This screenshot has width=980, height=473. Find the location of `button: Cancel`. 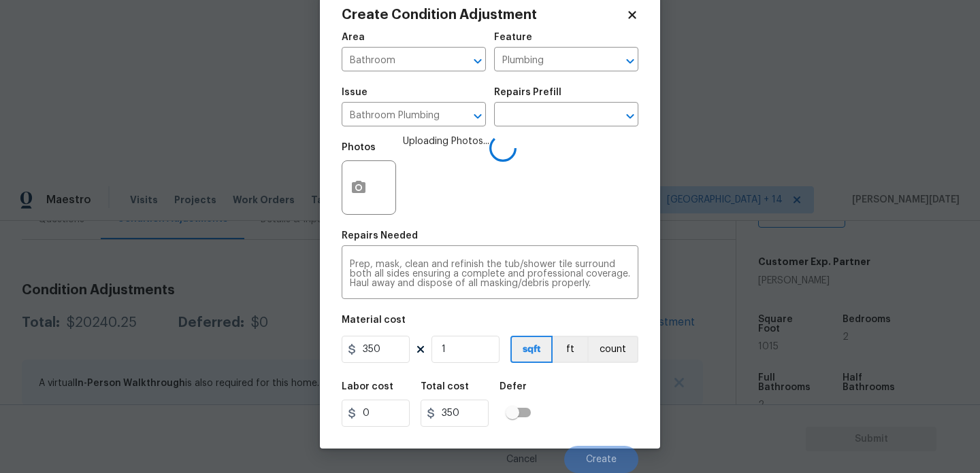

button: Cancel is located at coordinates (521, 460).